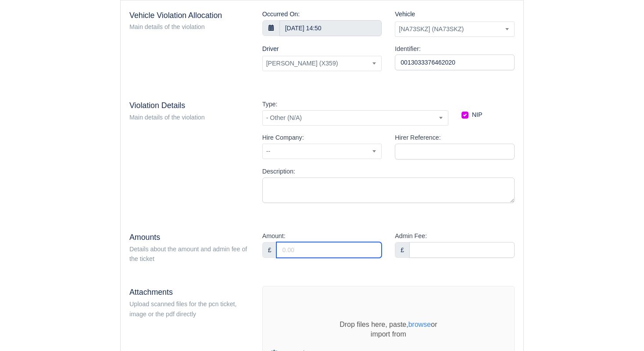 Image resolution: width=644 pixels, height=351 pixels. What do you see at coordinates (269, 104) in the screenshot?
I see `label: Type:` at bounding box center [269, 104].